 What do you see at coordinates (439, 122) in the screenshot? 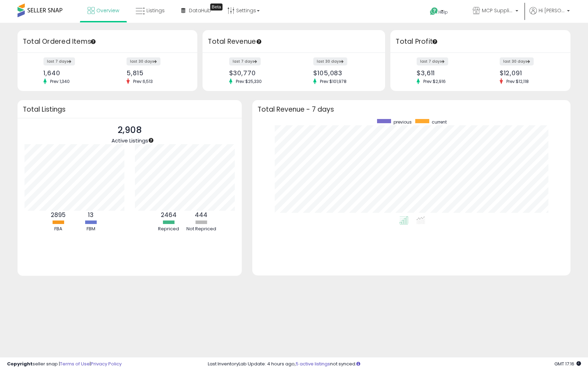
I see `span: current` at bounding box center [439, 122].